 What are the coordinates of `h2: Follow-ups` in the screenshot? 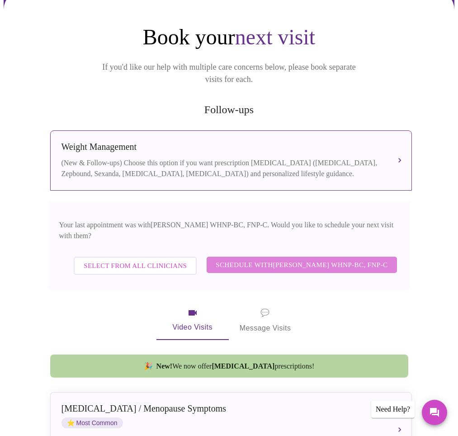 It's located at (229, 109).